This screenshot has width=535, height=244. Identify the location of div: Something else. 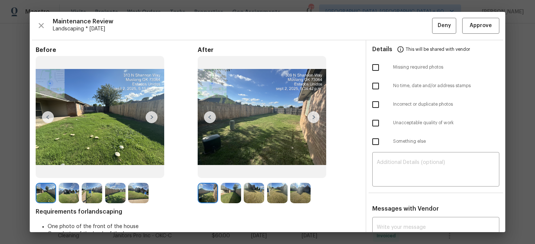
(436, 142).